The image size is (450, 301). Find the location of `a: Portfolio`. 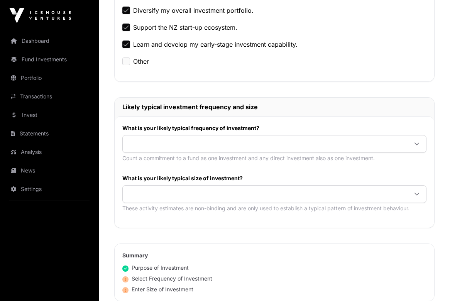

a: Portfolio is located at coordinates (49, 78).